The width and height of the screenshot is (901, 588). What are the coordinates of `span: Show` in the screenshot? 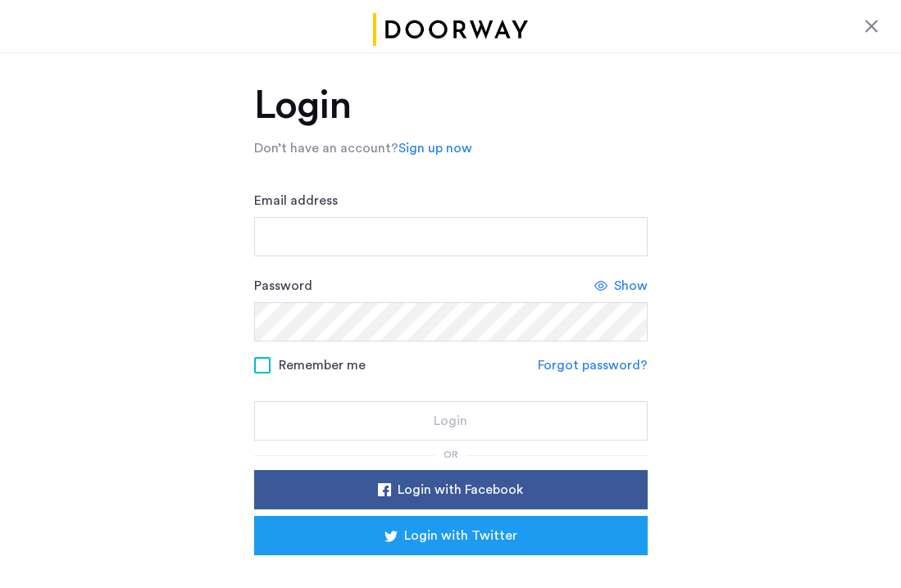 It's located at (630, 286).